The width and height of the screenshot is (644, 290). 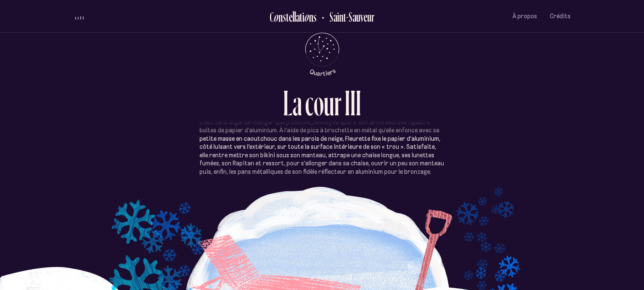 What do you see at coordinates (560, 16) in the screenshot?
I see `span: Crédits` at bounding box center [560, 16].